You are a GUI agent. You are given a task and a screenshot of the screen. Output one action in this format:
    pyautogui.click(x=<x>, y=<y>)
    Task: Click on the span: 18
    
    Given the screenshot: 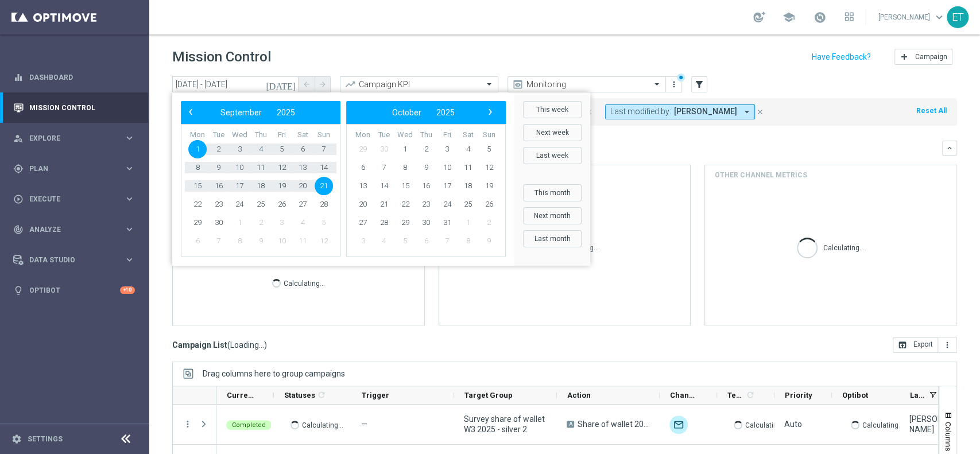 What is the action you would take?
    pyautogui.click(x=261, y=186)
    